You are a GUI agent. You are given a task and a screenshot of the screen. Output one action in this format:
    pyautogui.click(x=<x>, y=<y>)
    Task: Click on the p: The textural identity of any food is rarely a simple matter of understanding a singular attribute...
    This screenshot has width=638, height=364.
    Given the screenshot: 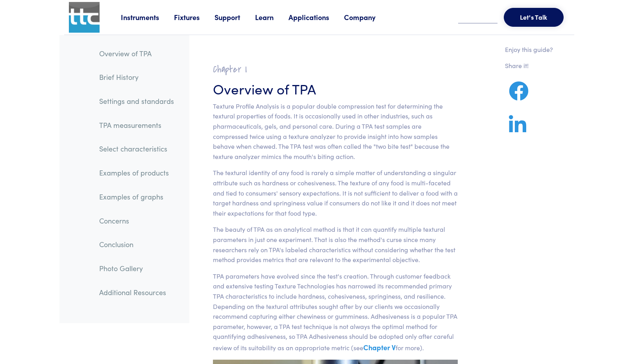 What is the action you would take?
    pyautogui.click(x=336, y=193)
    